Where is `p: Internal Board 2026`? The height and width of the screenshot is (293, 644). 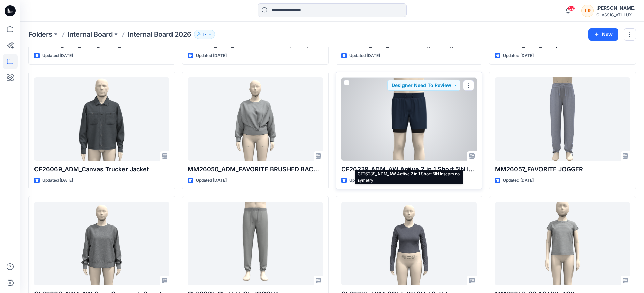 p: Internal Board 2026 is located at coordinates (159, 34).